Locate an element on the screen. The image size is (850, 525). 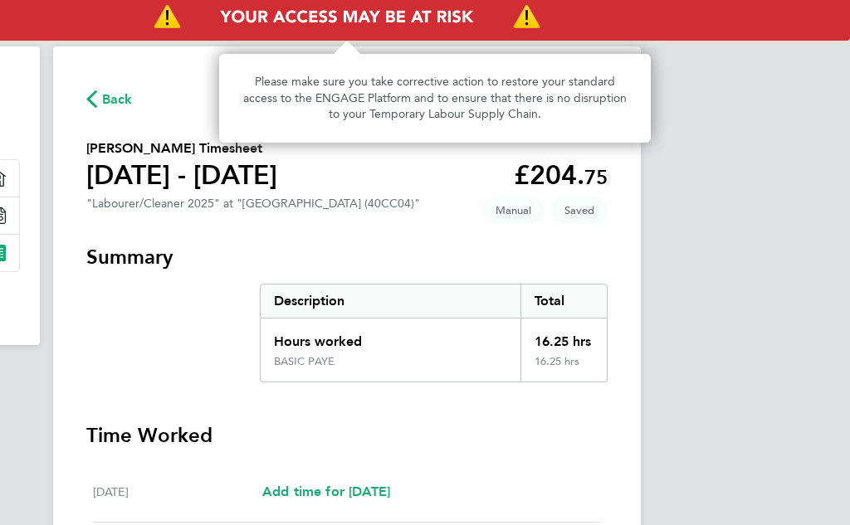
div: Hours worked is located at coordinates (390, 337).